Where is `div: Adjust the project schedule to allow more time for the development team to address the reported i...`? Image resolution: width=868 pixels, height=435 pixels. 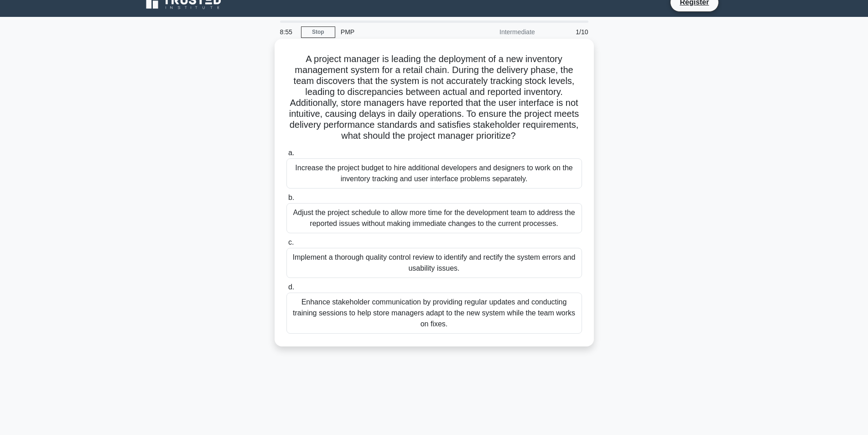
div: Adjust the project schedule to allow more time for the development team to address the reported i... is located at coordinates (434, 218).